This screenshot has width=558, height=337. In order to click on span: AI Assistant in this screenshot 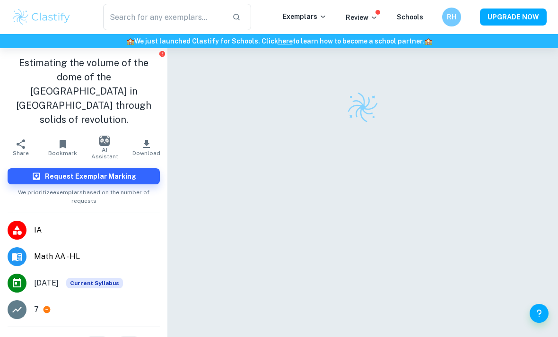, I will do `click(104, 153)`.